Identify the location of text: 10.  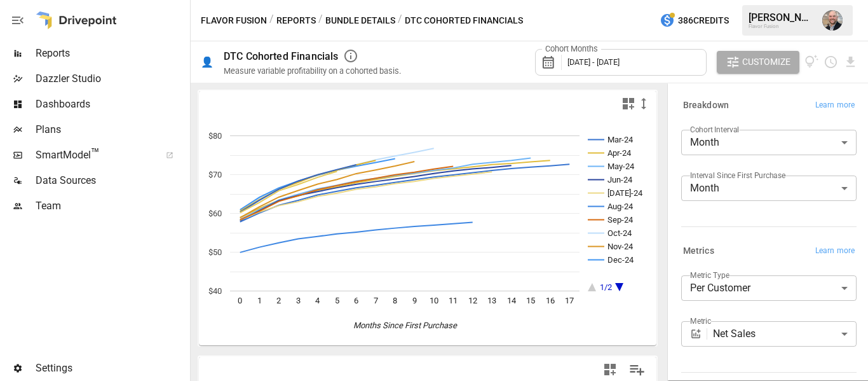
(434, 300).